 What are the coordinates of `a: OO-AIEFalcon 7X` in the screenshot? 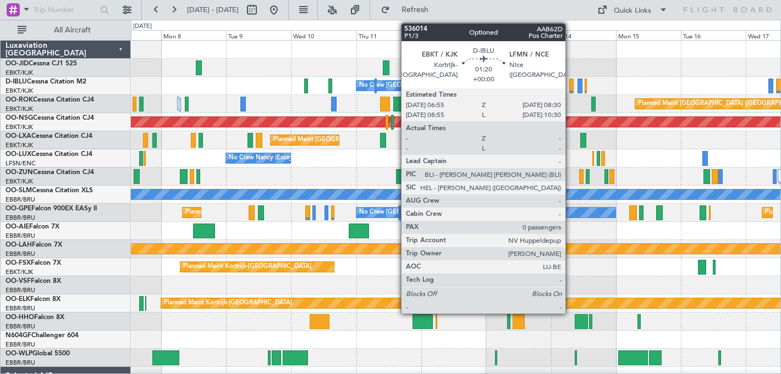 It's located at (32, 227).